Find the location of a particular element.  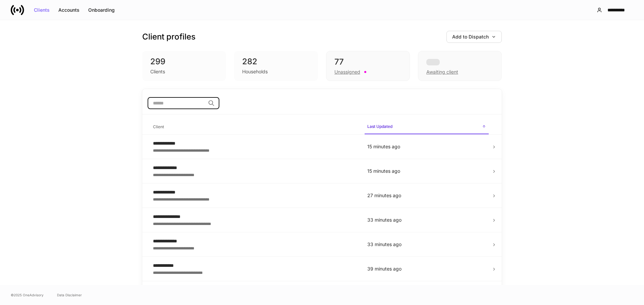

div: 299 is located at coordinates (184, 62).